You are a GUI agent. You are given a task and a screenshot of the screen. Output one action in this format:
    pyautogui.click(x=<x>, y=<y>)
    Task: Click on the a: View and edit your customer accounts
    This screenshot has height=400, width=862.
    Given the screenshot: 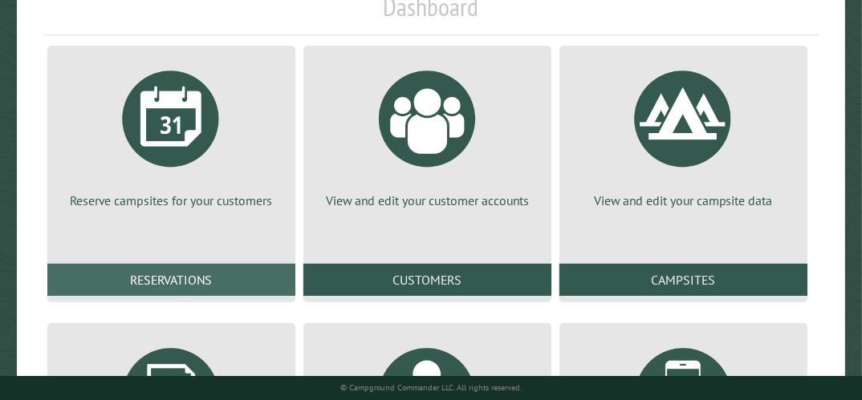 What is the action you would take?
    pyautogui.click(x=427, y=134)
    